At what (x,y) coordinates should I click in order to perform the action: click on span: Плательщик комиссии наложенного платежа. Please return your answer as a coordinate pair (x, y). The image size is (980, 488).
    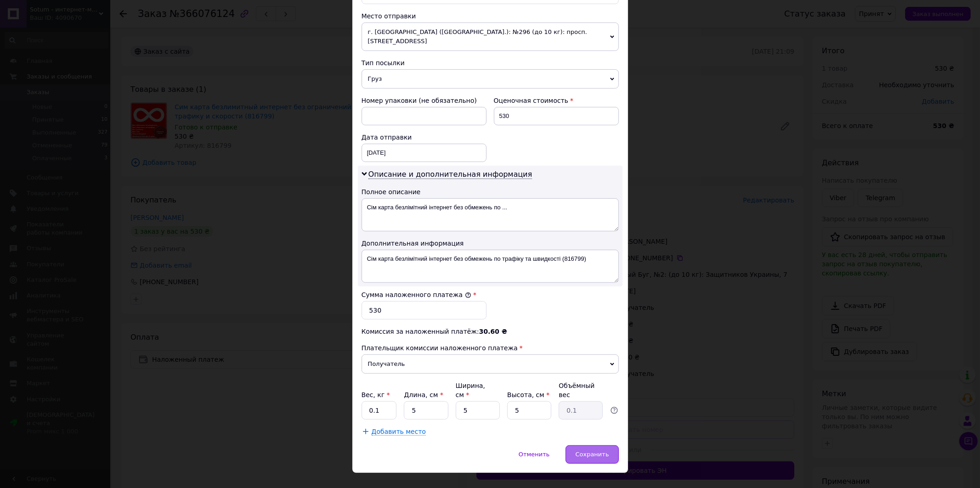
    Looking at the image, I should click on (439, 348).